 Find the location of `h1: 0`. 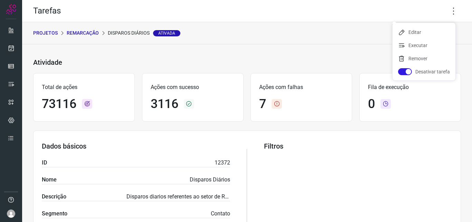

h1: 0 is located at coordinates (371, 104).